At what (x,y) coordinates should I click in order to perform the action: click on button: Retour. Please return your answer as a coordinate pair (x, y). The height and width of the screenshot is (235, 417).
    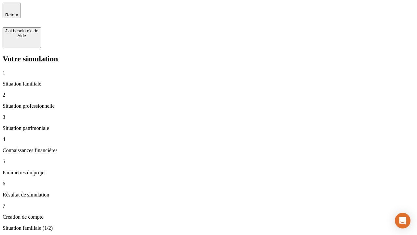
    Looking at the image, I should click on (12, 10).